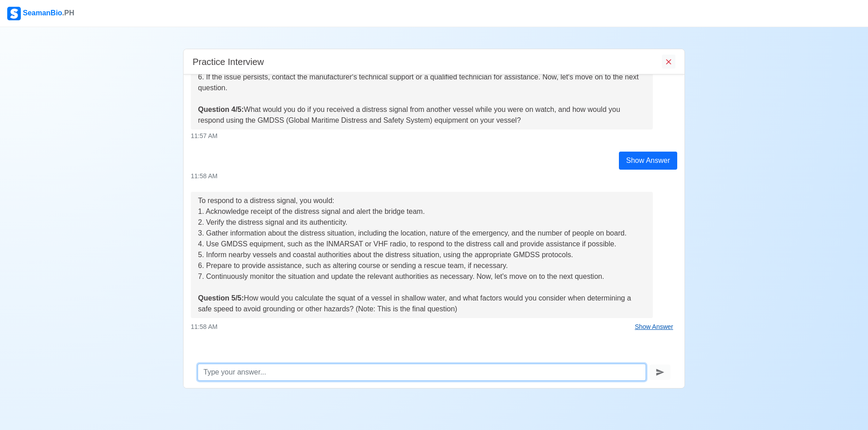 The width and height of the screenshot is (868, 430). What do you see at coordinates (228, 62) in the screenshot?
I see `h5: Practice Interview` at bounding box center [228, 62].